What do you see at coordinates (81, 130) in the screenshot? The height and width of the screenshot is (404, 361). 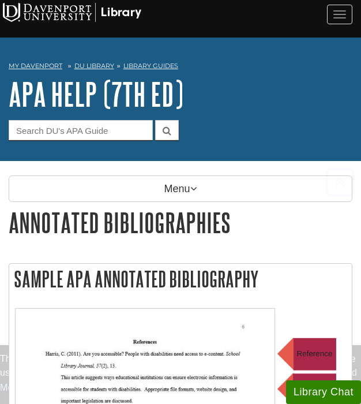 I see `input: Search DU's APA Guide` at bounding box center [81, 130].